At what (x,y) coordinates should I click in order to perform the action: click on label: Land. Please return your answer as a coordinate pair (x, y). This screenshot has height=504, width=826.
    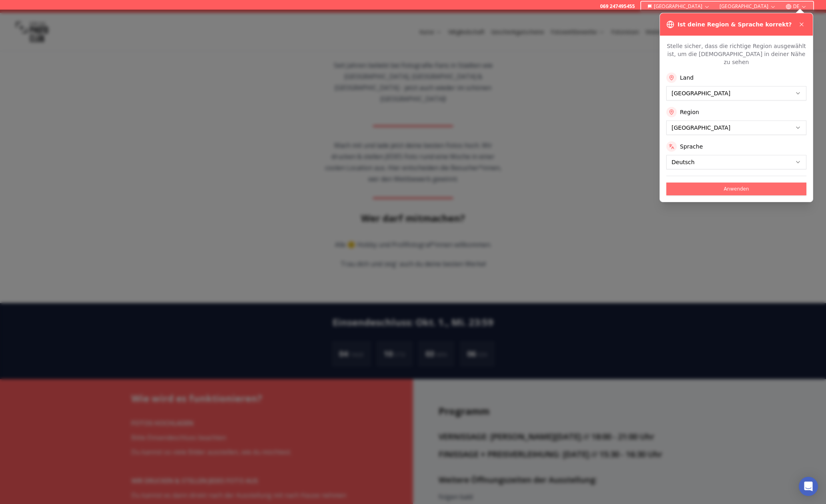
    Looking at the image, I should click on (686, 77).